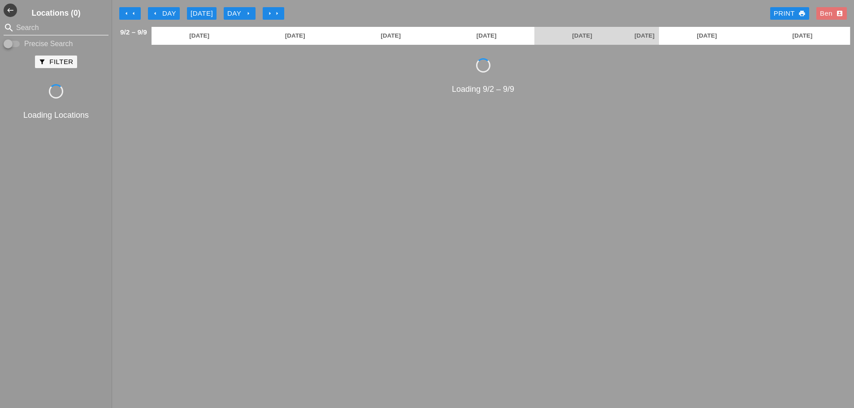 The width and height of the screenshot is (854, 408). Describe the element at coordinates (56, 28) in the screenshot. I see `input: Search` at that location.